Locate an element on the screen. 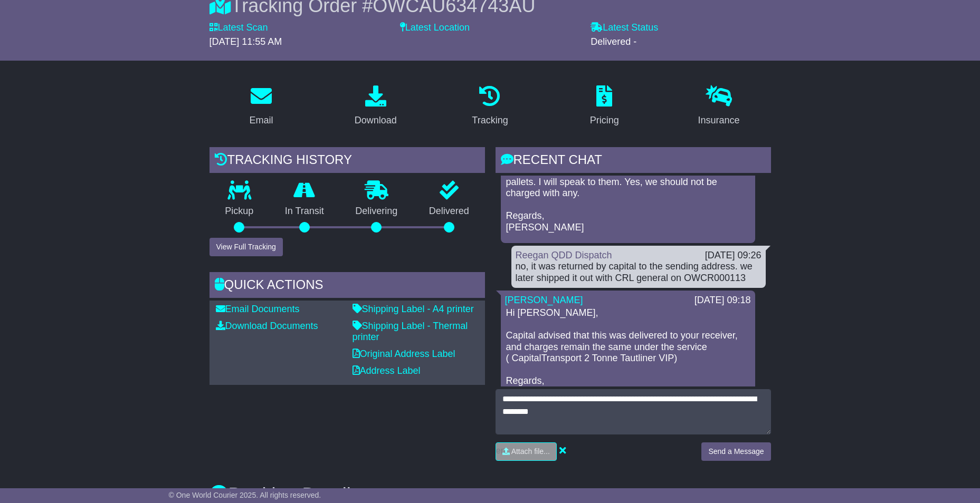 This screenshot has width=980, height=503. a: Email Documents is located at coordinates (257, 309).